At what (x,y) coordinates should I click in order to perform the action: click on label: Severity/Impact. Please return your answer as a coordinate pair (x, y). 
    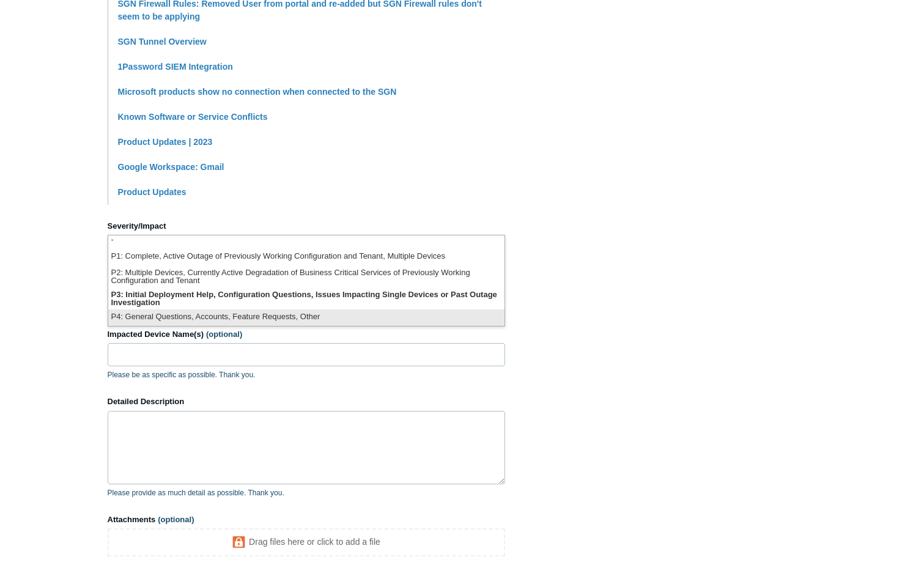
    Looking at the image, I should click on (307, 227).